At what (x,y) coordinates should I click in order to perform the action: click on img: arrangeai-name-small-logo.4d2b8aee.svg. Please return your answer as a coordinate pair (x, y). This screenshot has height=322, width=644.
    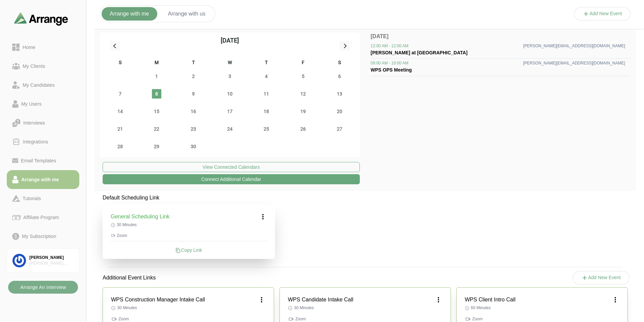
    Looking at the image, I should click on (41, 18).